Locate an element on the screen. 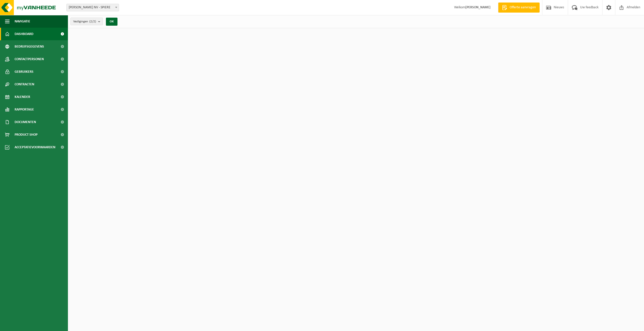 The height and width of the screenshot is (331, 644). a: Offerte aanvragen is located at coordinates (519, 8).